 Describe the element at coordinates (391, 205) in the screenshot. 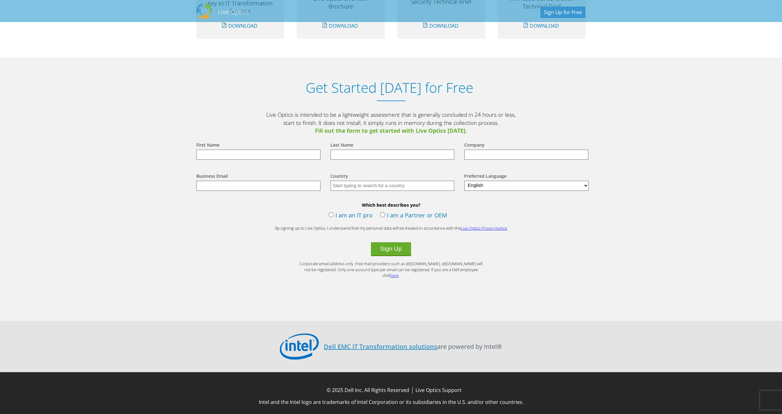

I see `b: Which best describes you?` at that location.